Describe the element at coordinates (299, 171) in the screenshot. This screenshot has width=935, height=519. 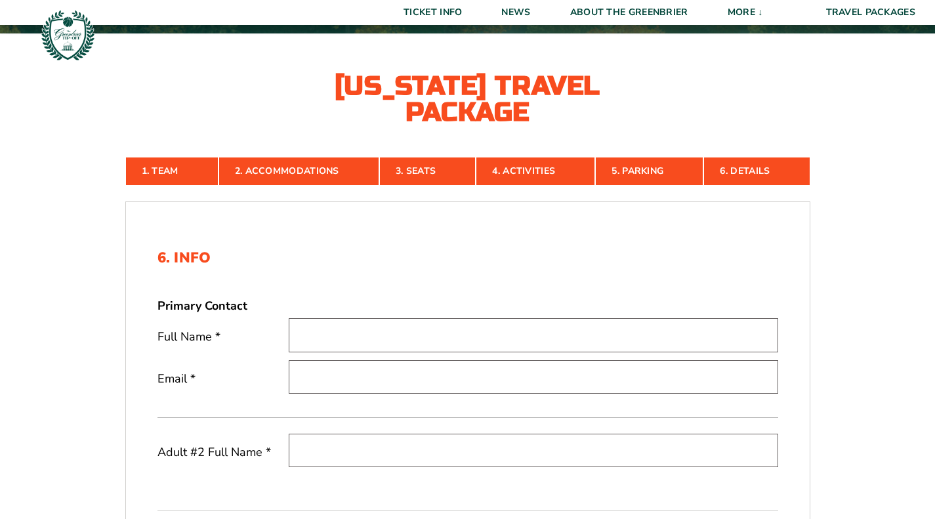
I see `a: 2. Accommodations` at that location.